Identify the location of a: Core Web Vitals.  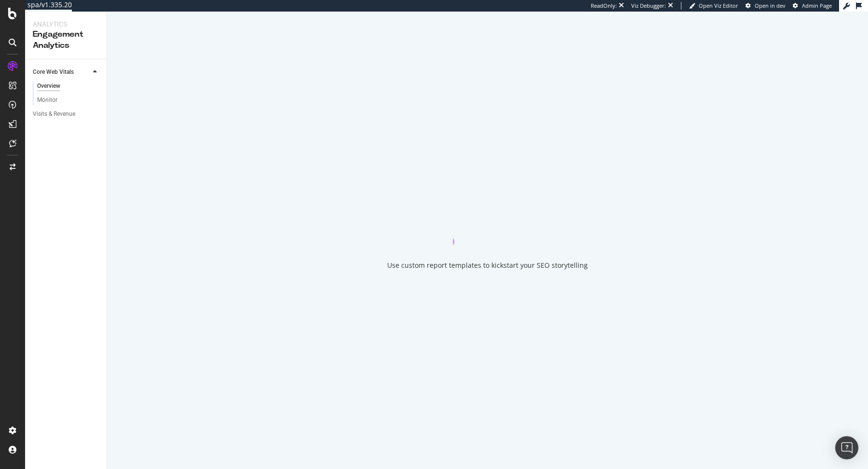
(61, 72).